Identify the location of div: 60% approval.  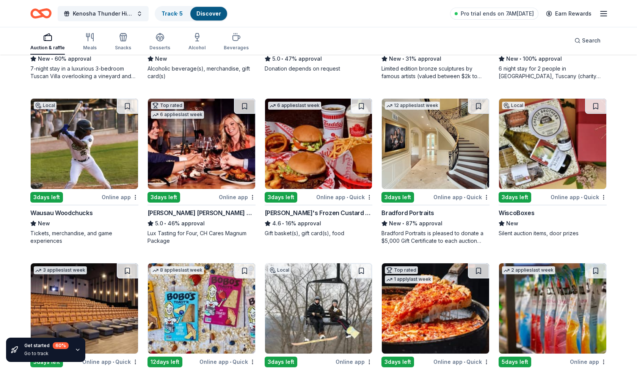
(84, 59).